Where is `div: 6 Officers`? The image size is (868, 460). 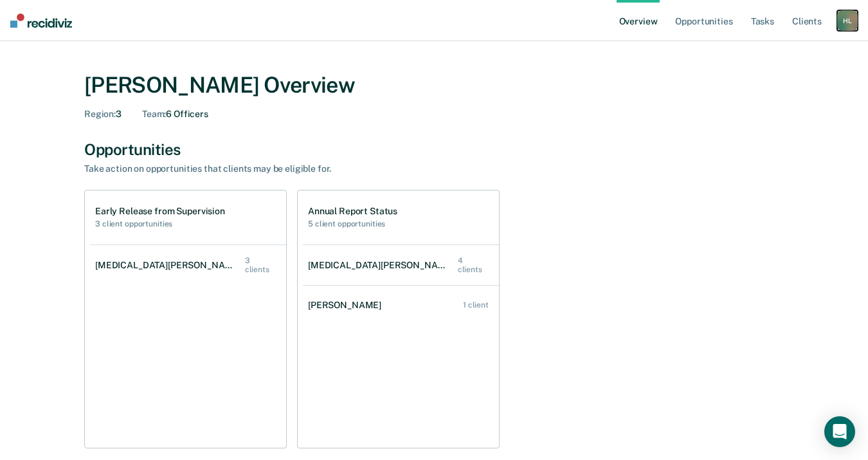 div: 6 Officers is located at coordinates (175, 113).